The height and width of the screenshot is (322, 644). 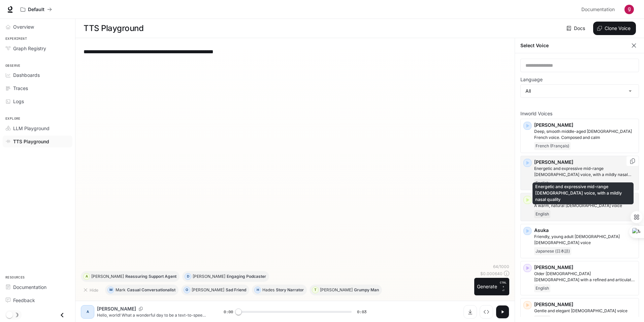 What do you see at coordinates (629, 9) in the screenshot?
I see `button: User avatar` at bounding box center [629, 9].